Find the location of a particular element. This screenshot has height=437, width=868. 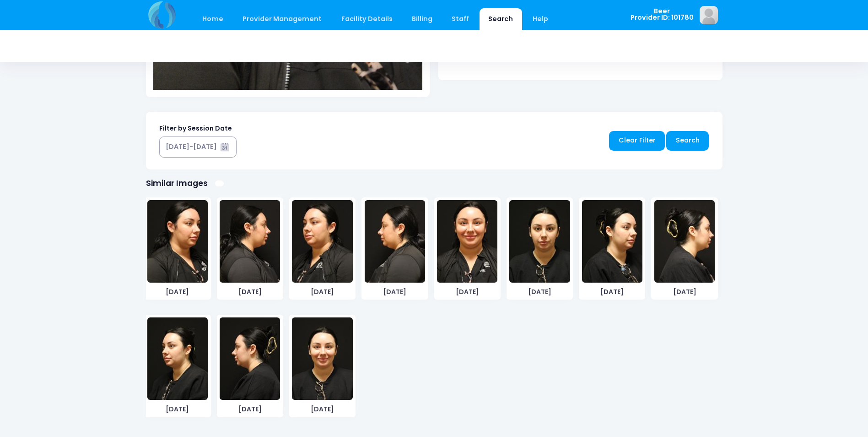

a: Home is located at coordinates (213, 19).